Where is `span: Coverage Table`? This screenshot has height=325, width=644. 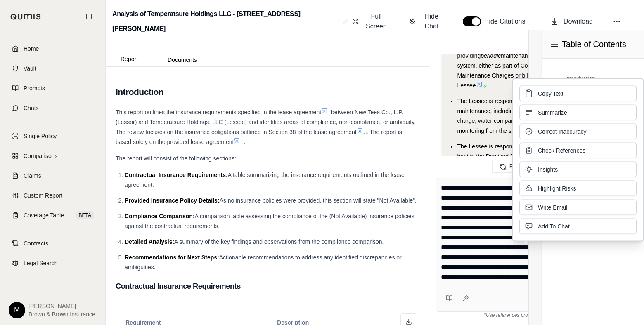
span: Coverage Table is located at coordinates (44, 216).